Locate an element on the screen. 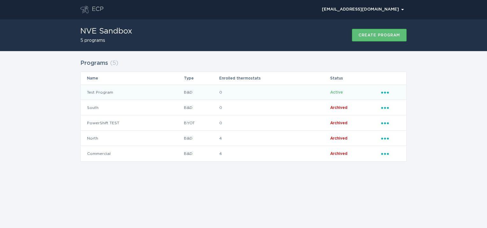 The width and height of the screenshot is (487, 228). tr: fc965d71b8e644e187efd24587ccd12c is located at coordinates (244, 92).